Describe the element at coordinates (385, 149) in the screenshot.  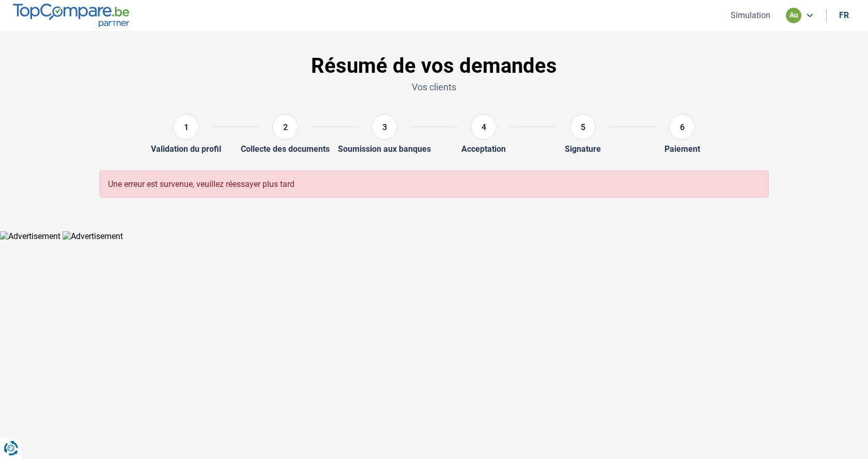
I see `div: Soumission aux banques` at that location.